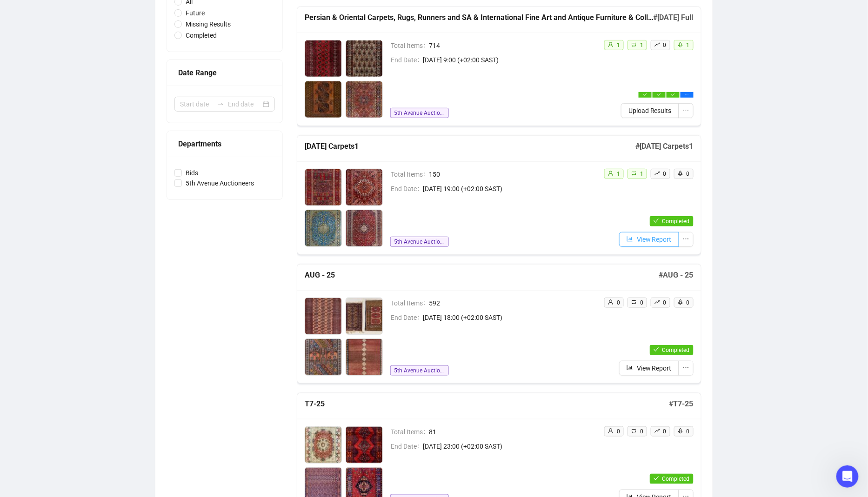 Image resolution: width=868 pixels, height=497 pixels. What do you see at coordinates (482, 275) in the screenshot?
I see `h5: AUG - 25` at bounding box center [482, 275].